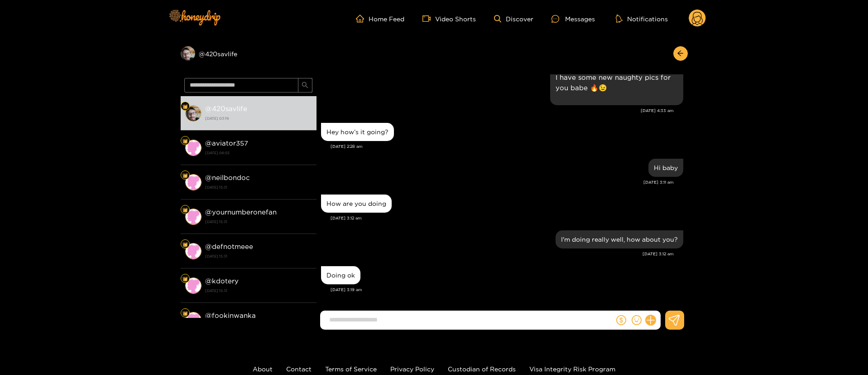 The height and width of the screenshot is (375, 868). I want to click on span: smile, so click(636, 320).